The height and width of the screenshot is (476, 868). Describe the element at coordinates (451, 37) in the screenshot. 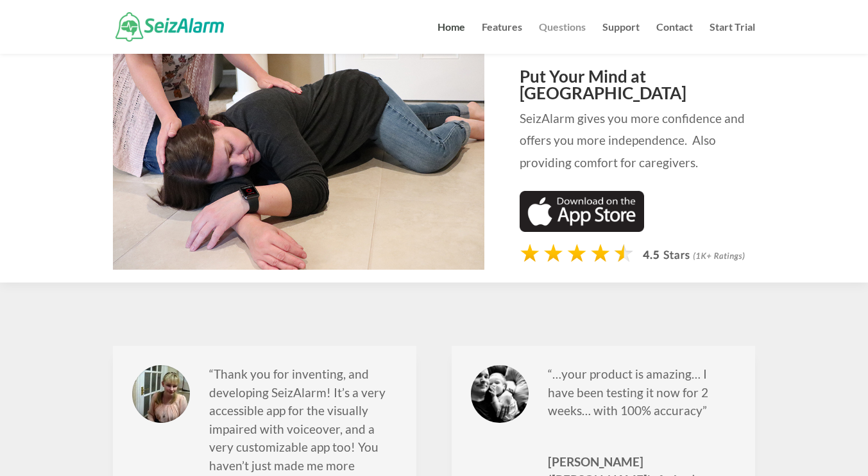

I see `a: Home` at that location.